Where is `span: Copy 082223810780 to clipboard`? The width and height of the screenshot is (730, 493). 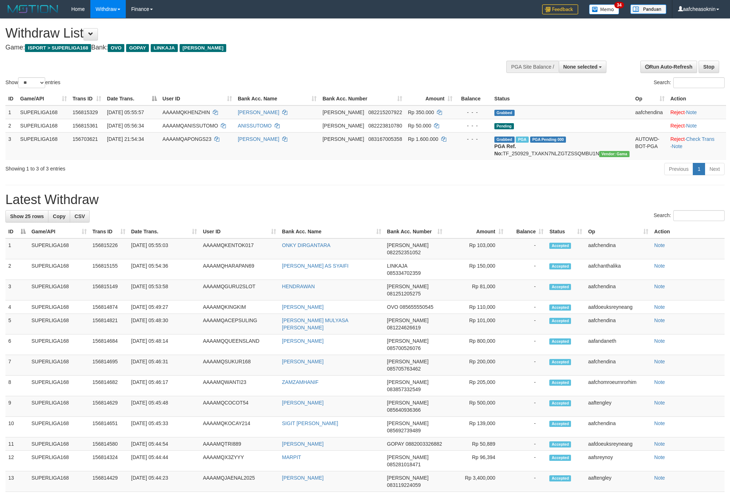 span: Copy 082223810780 to clipboard is located at coordinates (385, 126).